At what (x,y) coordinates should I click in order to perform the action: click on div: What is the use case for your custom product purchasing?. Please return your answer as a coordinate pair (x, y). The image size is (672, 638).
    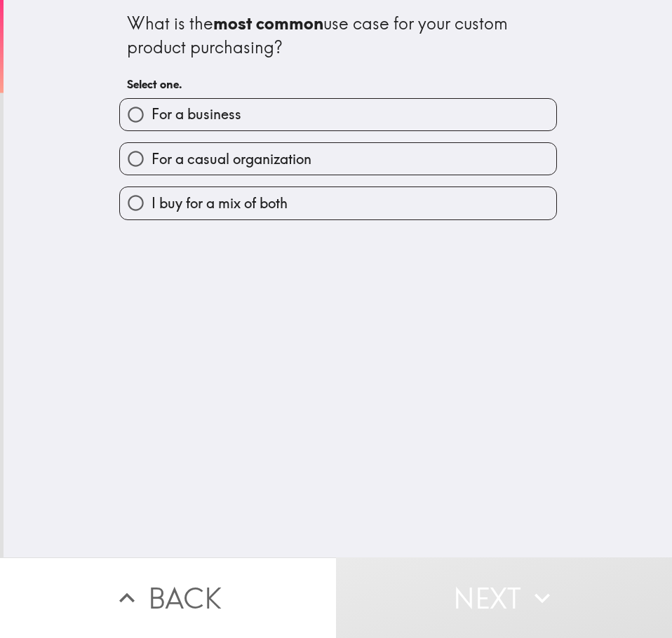
    Looking at the image, I should click on (338, 35).